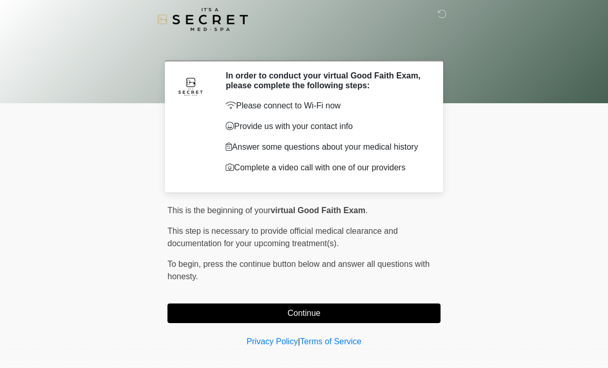  What do you see at coordinates (330, 341) in the screenshot?
I see `a: Terms of Service` at bounding box center [330, 341].